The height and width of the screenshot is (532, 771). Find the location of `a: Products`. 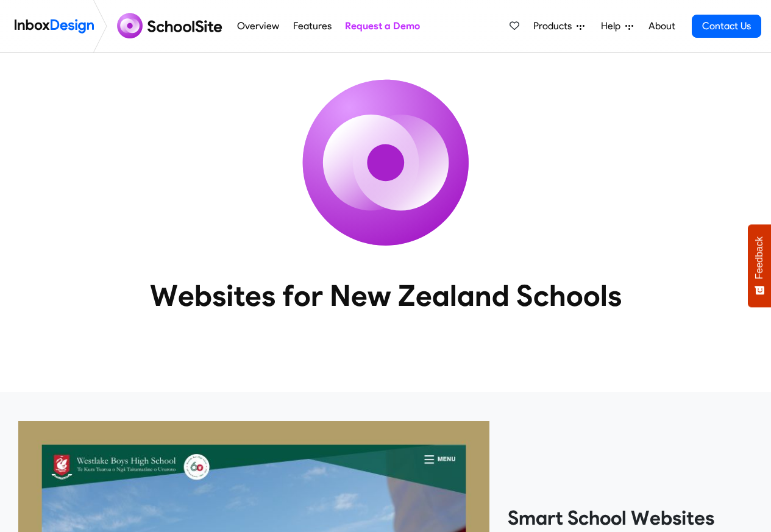

a: Products is located at coordinates (558, 26).